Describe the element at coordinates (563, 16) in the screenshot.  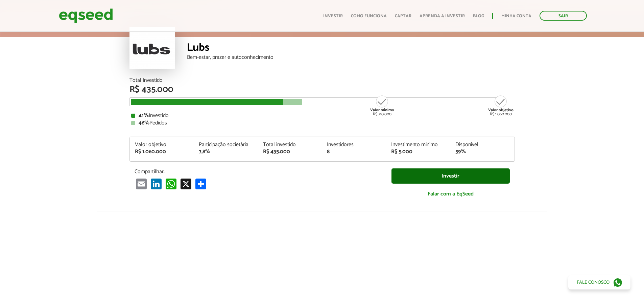
I see `a: Sair` at that location.